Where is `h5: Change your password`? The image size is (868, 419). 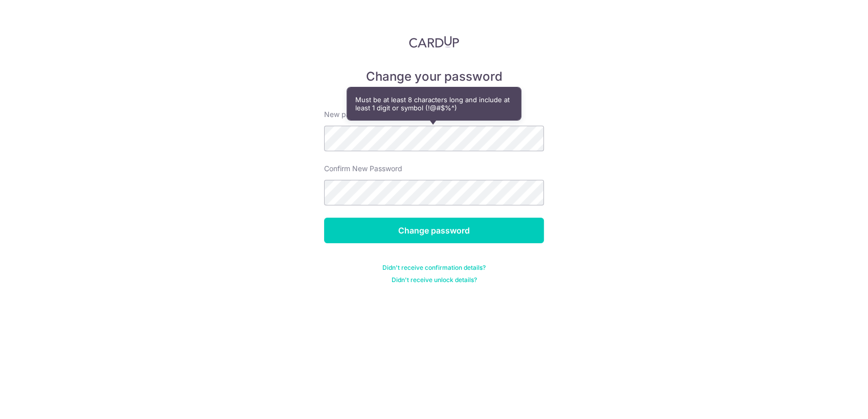 h5: Change your password is located at coordinates (434, 77).